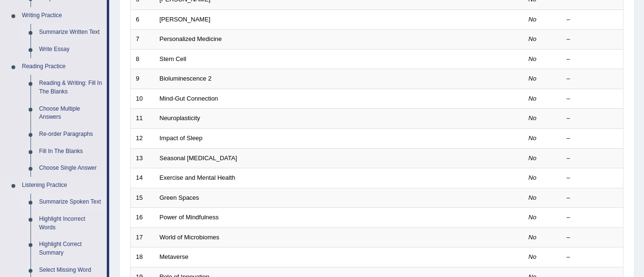 The height and width of the screenshot is (277, 644). Describe the element at coordinates (71, 249) in the screenshot. I see `a: Highlight Correct Summary` at that location.